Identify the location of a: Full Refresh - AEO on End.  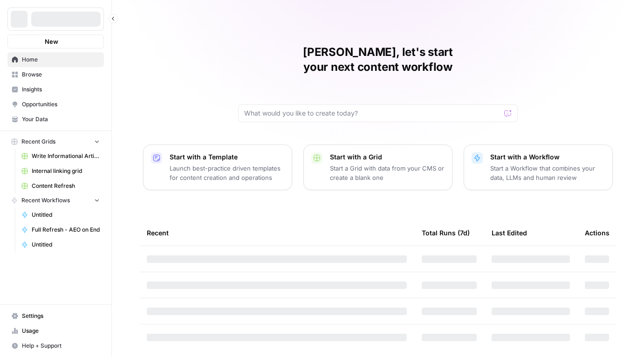
(60, 230).